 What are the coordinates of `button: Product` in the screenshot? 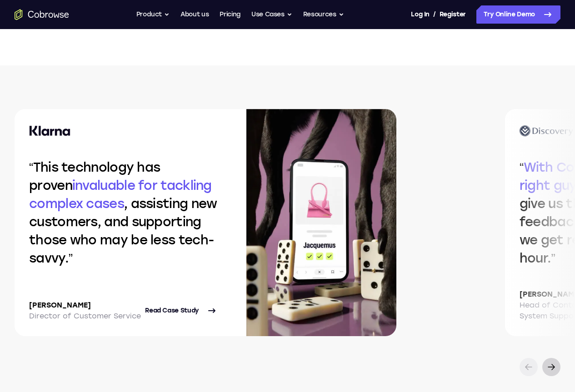 It's located at (153, 14).